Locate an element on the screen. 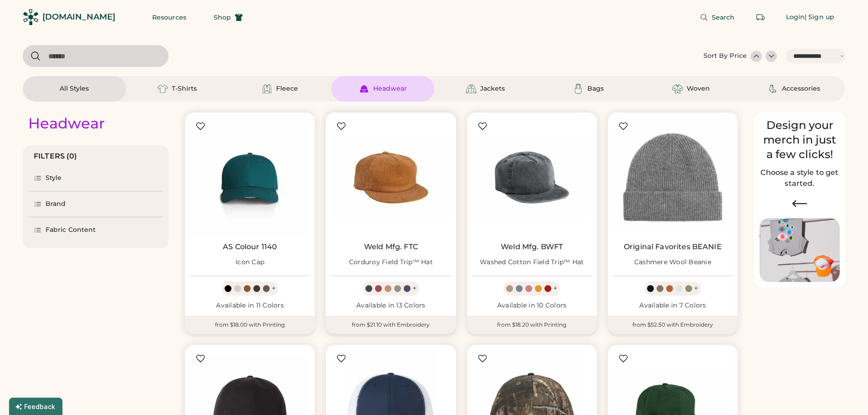 This screenshot has height=415, width=868. div: All Styles is located at coordinates (74, 89).